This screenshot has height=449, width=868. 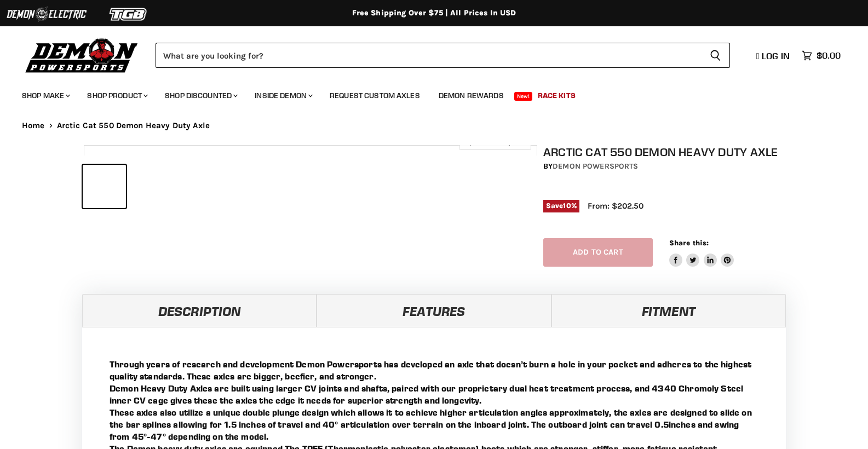 What do you see at coordinates (46, 14) in the screenshot?
I see `img: Demon Electric Logo 2` at bounding box center [46, 14].